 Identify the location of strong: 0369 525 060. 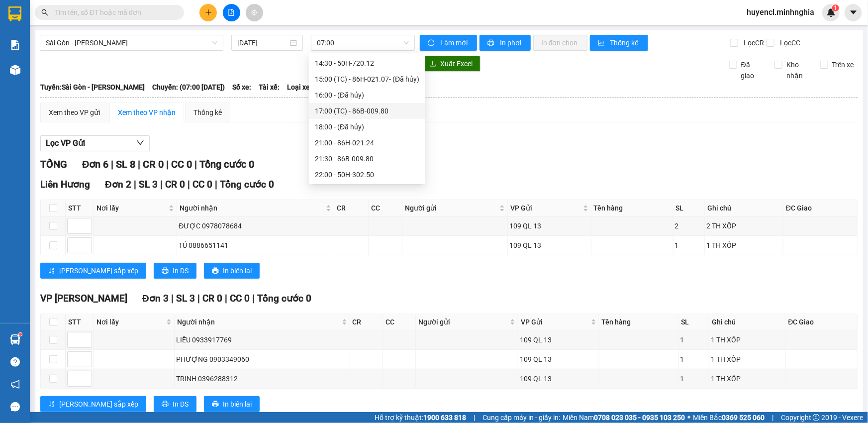
(743, 417).